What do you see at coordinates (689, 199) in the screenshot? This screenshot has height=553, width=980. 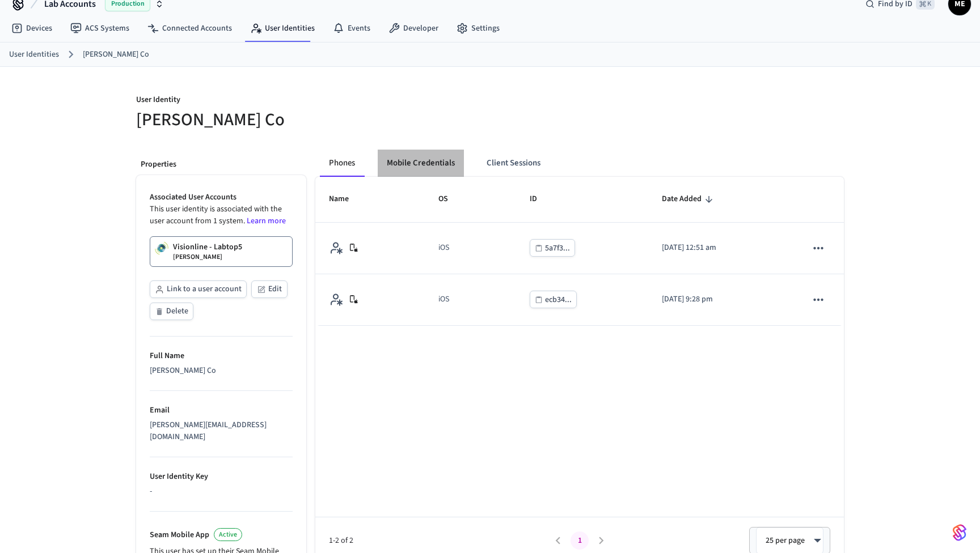 I see `span: Date Added` at bounding box center [689, 199].